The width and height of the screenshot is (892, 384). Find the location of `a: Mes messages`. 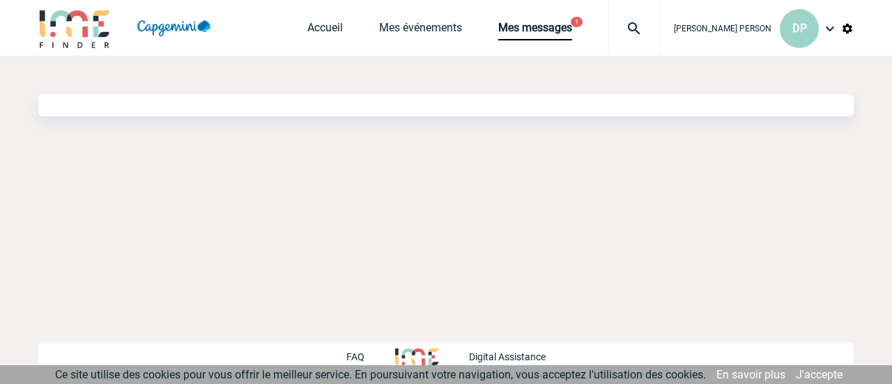

a: Mes messages is located at coordinates (535, 31).